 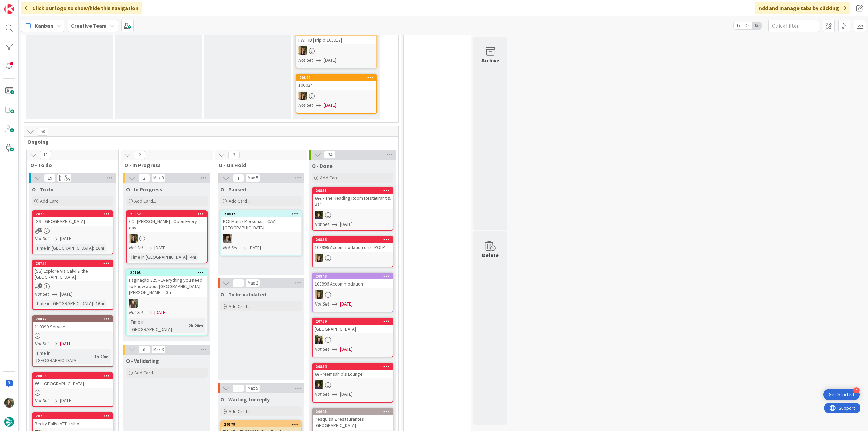 What do you see at coordinates (102, 356) in the screenshot?
I see `div: 1h 20m` at bounding box center [102, 356].